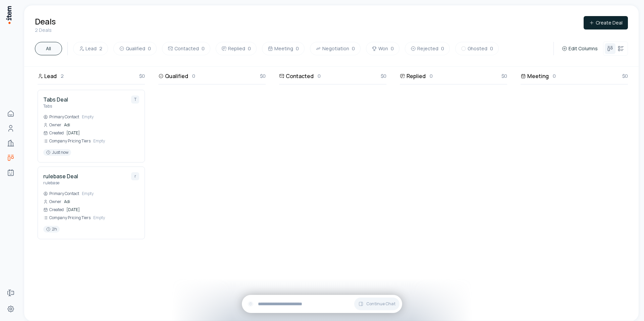  What do you see at coordinates (135, 99) in the screenshot?
I see `div: T` at bounding box center [135, 99].